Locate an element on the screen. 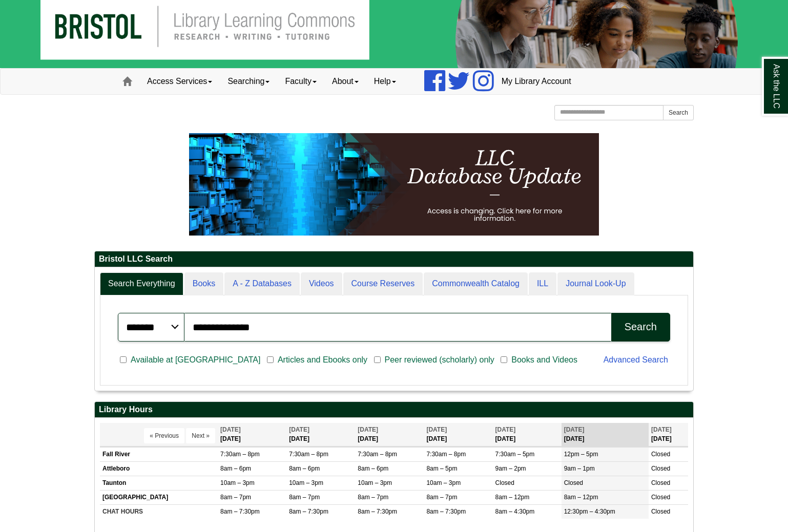 The height and width of the screenshot is (532, 788). a: Access Services is located at coordinates (179, 81).